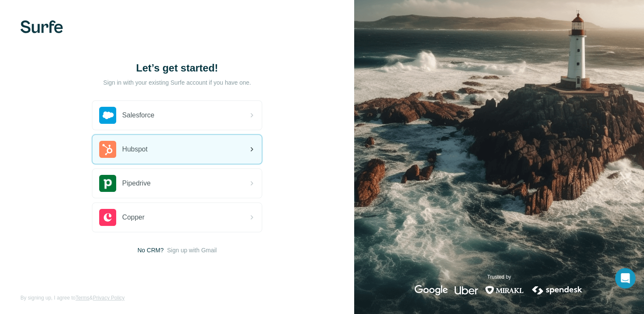  What do you see at coordinates (499, 277) in the screenshot?
I see `p: Trusted by` at bounding box center [499, 277].